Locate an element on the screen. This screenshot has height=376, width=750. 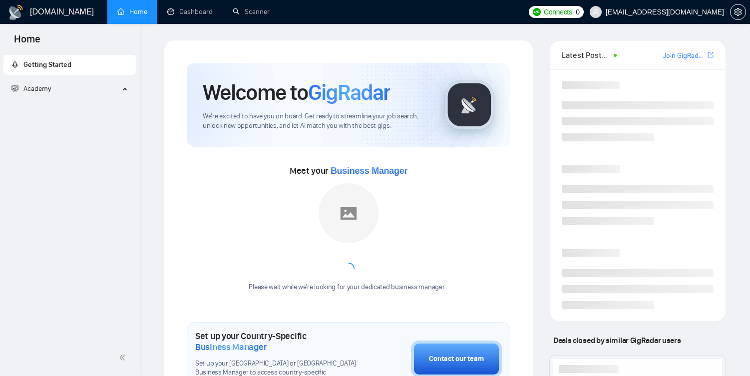
span: 0 is located at coordinates (577, 12).